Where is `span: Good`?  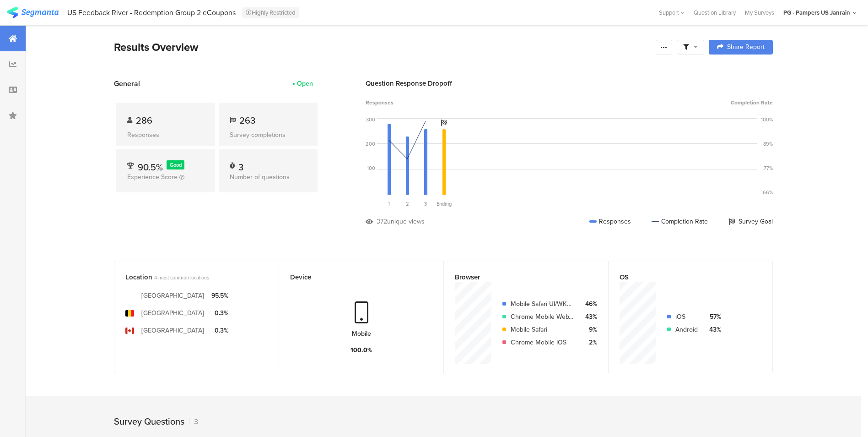
span: Good is located at coordinates (176, 165).